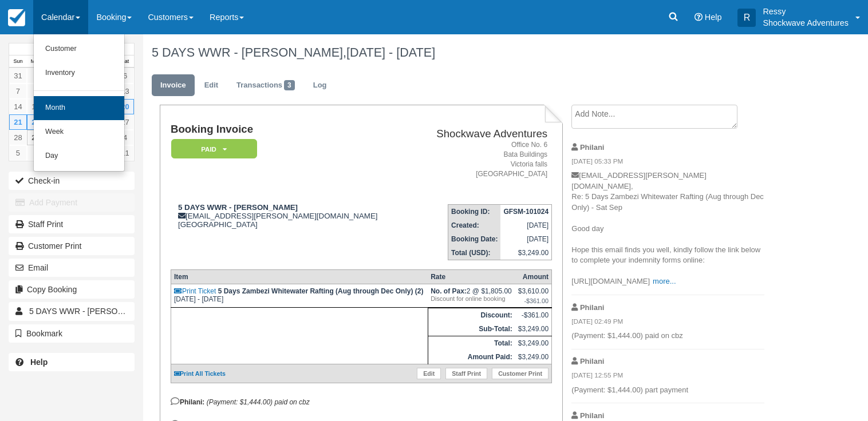 The width and height of the screenshot is (868, 421). Describe the element at coordinates (289, 85) in the screenshot. I see `span: 3` at that location.